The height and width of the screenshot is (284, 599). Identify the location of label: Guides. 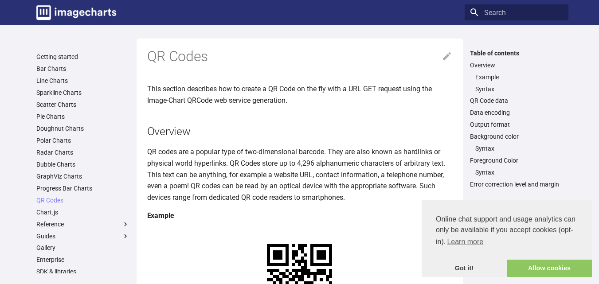
(83, 236).